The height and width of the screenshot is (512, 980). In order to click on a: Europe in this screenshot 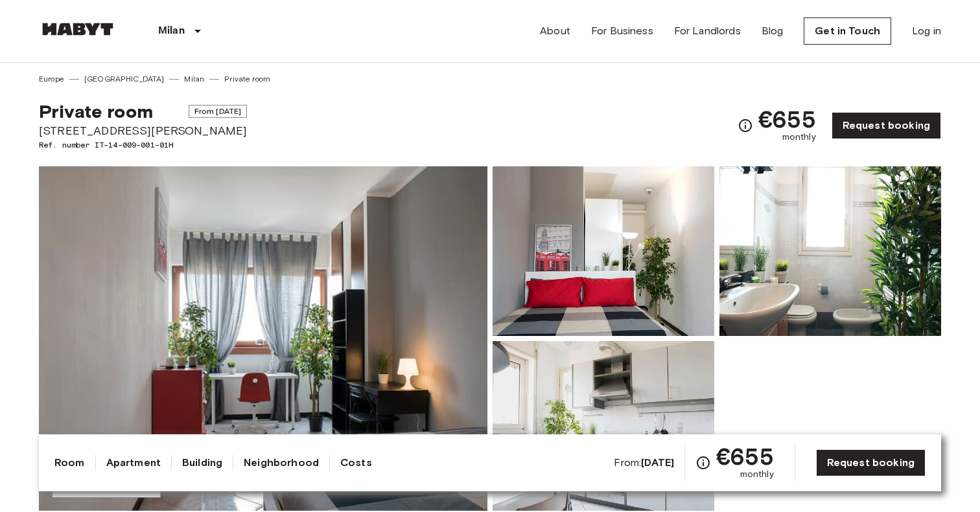, I will do `click(51, 79)`.